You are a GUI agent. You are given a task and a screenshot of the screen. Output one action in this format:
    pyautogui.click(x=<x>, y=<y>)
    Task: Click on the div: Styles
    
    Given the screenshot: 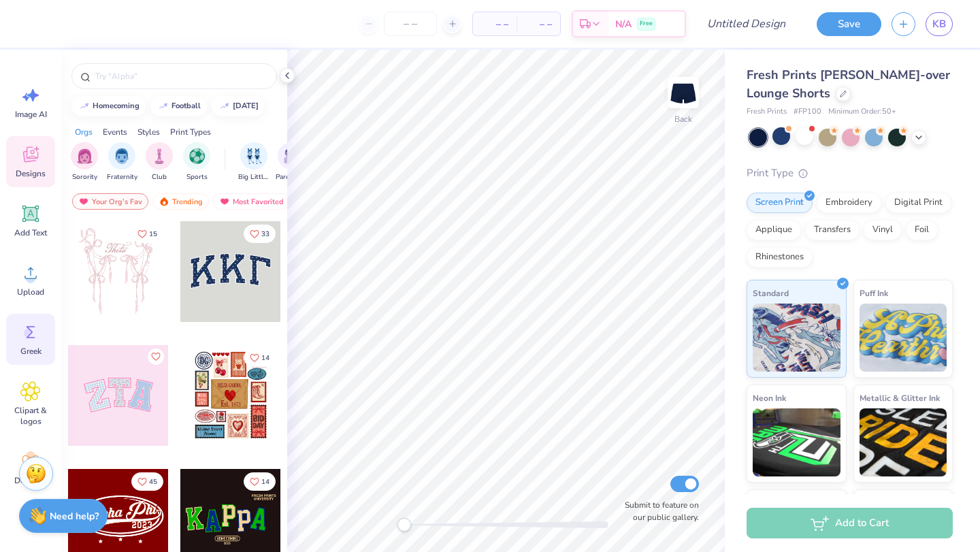 What is the action you would take?
    pyautogui.click(x=149, y=132)
    